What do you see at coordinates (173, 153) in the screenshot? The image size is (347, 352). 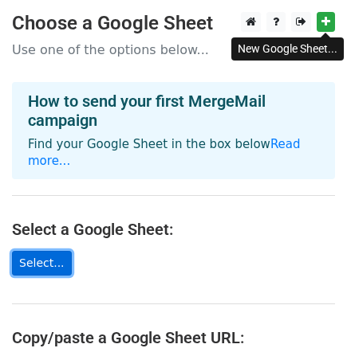 I see `p: Find your Google Sheet in the box below` at bounding box center [173, 153].